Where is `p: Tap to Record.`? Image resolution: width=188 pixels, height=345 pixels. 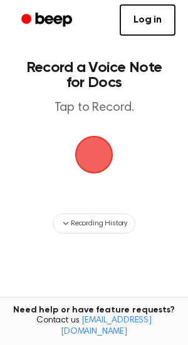
p: Tap to Record. is located at coordinates (94, 108).